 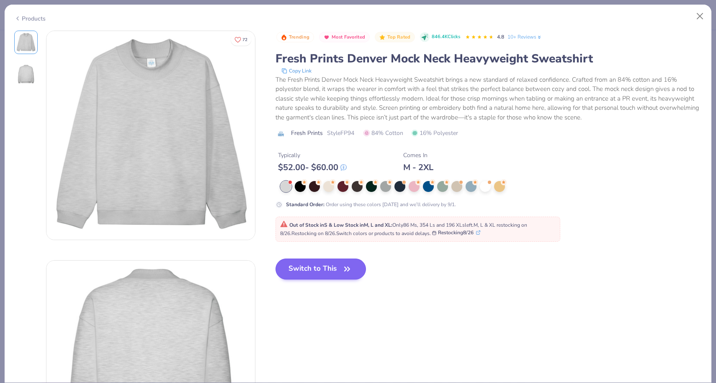 I want to click on img: Trending sort, so click(x=284, y=37).